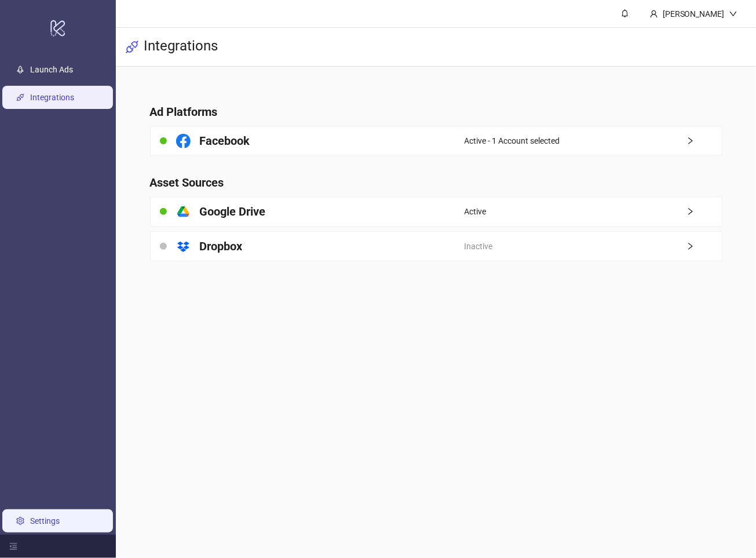 Image resolution: width=756 pixels, height=558 pixels. Describe the element at coordinates (45, 520) in the screenshot. I see `a: Settings` at that location.